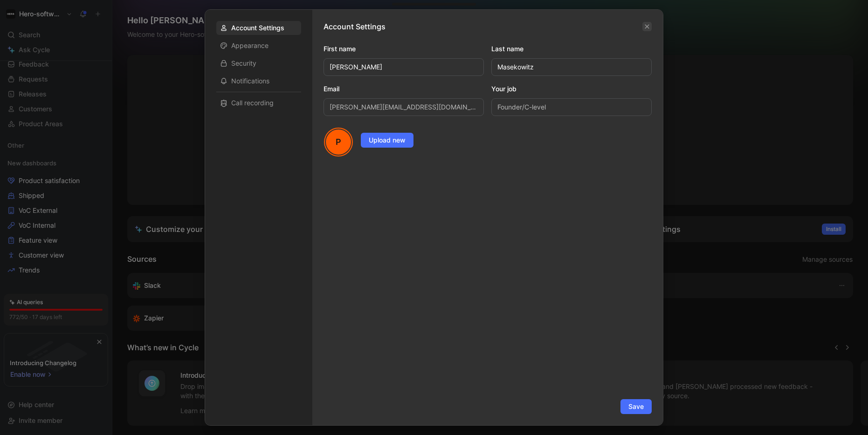  What do you see at coordinates (250, 45) in the screenshot?
I see `span: Appearance` at bounding box center [250, 45].